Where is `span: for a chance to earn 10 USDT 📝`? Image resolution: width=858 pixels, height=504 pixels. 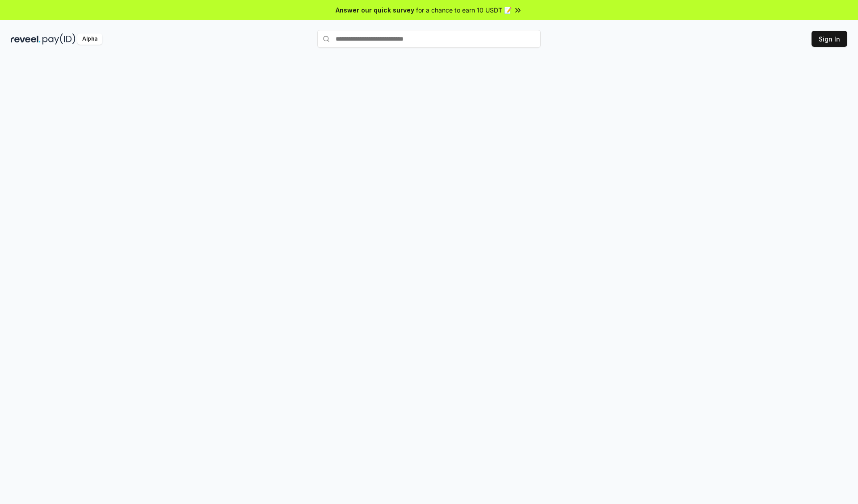
span: for a chance to earn 10 USDT 📝 is located at coordinates (464, 10).